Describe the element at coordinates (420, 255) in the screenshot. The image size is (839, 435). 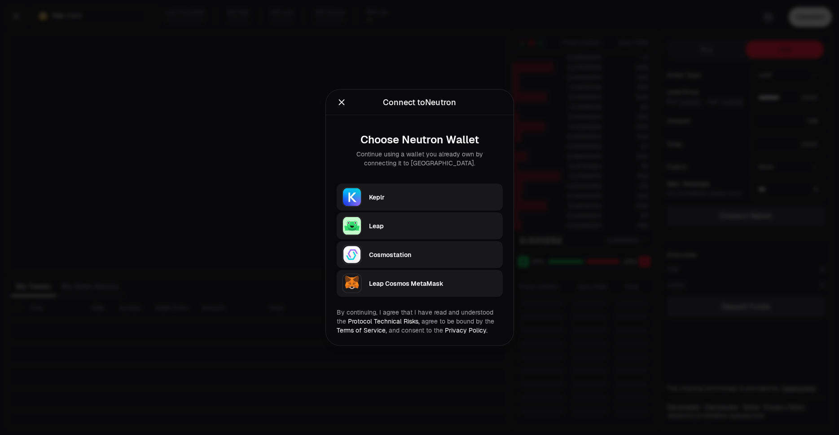
I see `button: CosmostationCosmostation` at that location.